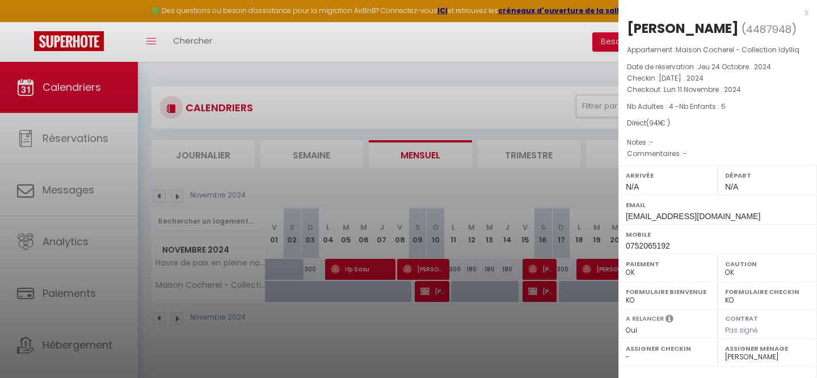 The height and width of the screenshot is (378, 817). What do you see at coordinates (654, 122) in the screenshot?
I see `span: 941` at bounding box center [654, 122].